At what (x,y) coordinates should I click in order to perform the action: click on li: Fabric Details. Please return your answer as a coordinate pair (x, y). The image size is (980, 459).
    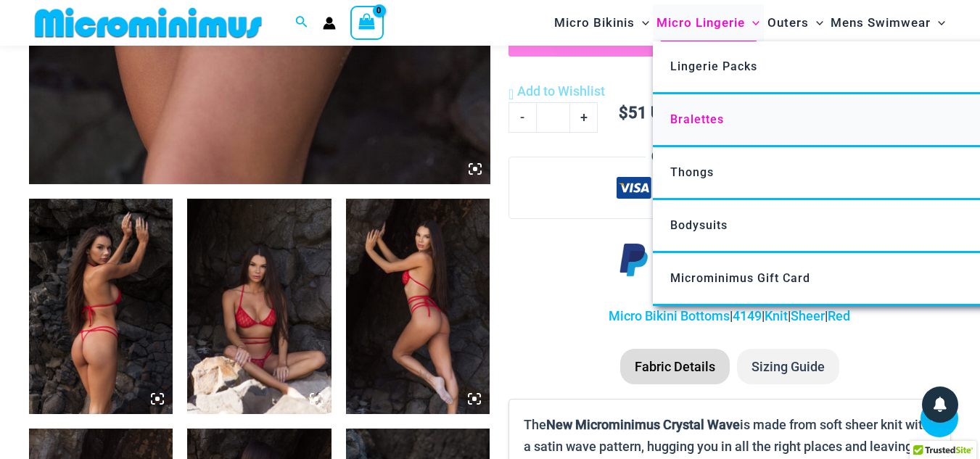
    Looking at the image, I should click on (674, 367).